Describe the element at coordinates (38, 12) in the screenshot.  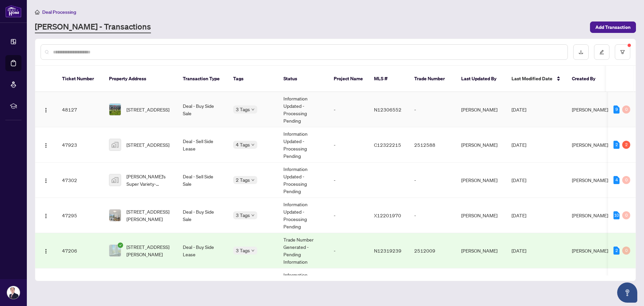
I see `span: home` at that location.